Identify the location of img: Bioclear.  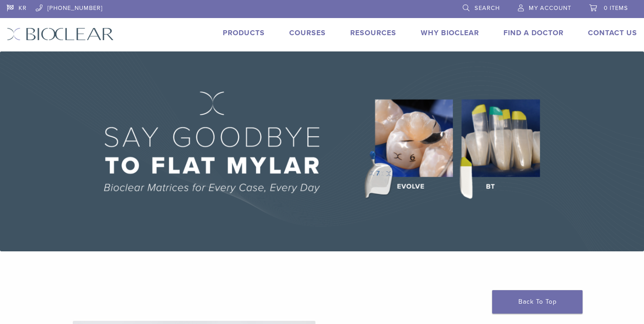
(60, 34).